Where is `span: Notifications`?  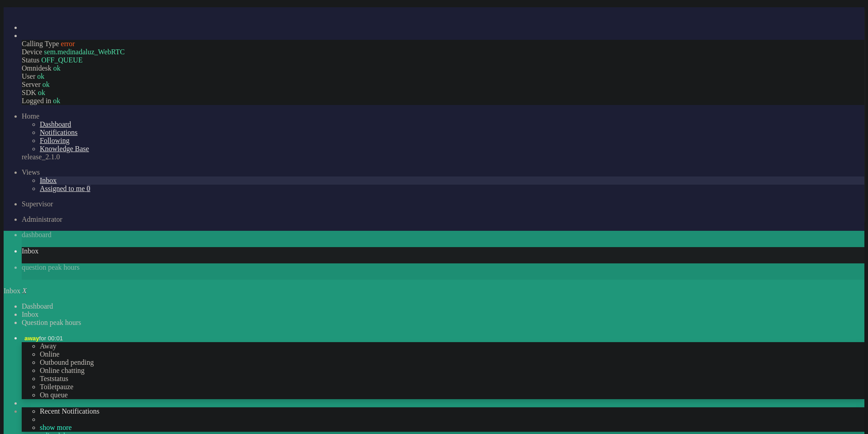
span: Notifications is located at coordinates (58, 132).